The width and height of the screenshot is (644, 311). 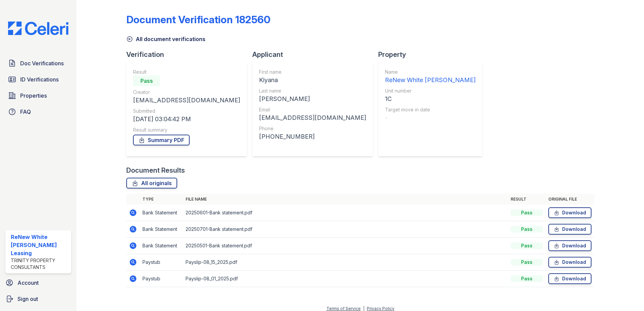 I want to click on span: Sign out, so click(x=27, y=299).